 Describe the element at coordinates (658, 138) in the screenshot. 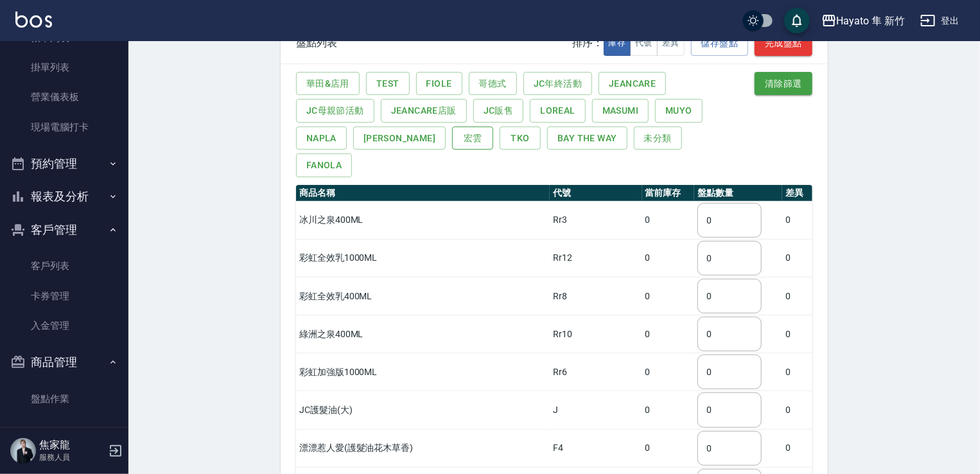

I see `button: 未分類` at that location.